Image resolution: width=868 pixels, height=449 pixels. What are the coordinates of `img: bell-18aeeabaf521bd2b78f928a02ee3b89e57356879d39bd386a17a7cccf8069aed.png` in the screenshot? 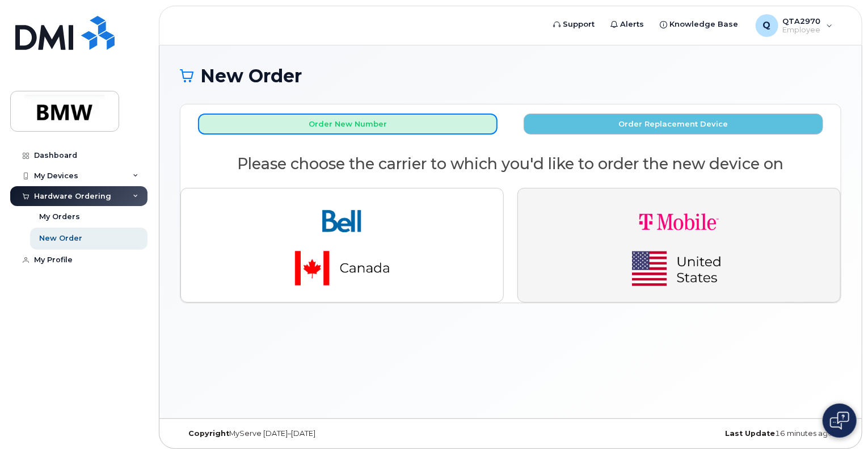 It's located at (342, 246).